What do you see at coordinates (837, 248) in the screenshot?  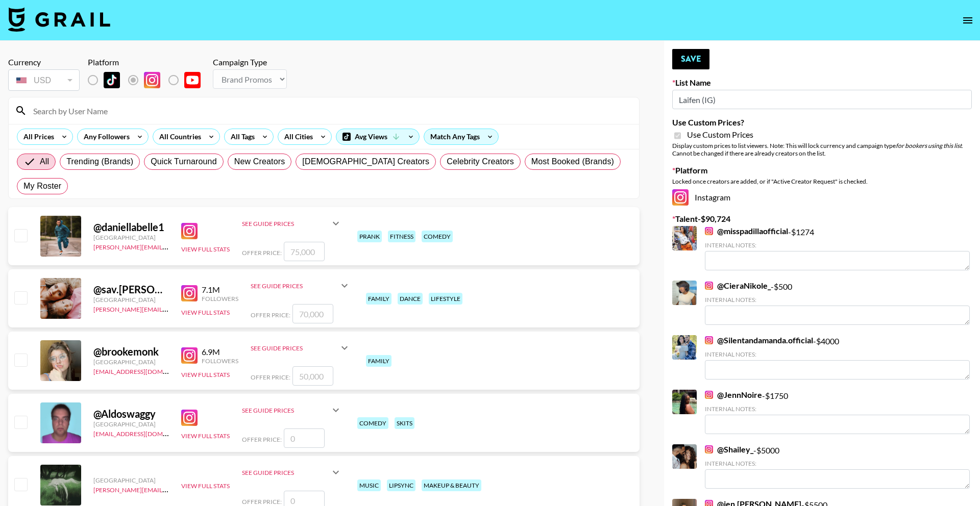 I see `div: - $ 1274` at bounding box center [837, 248].